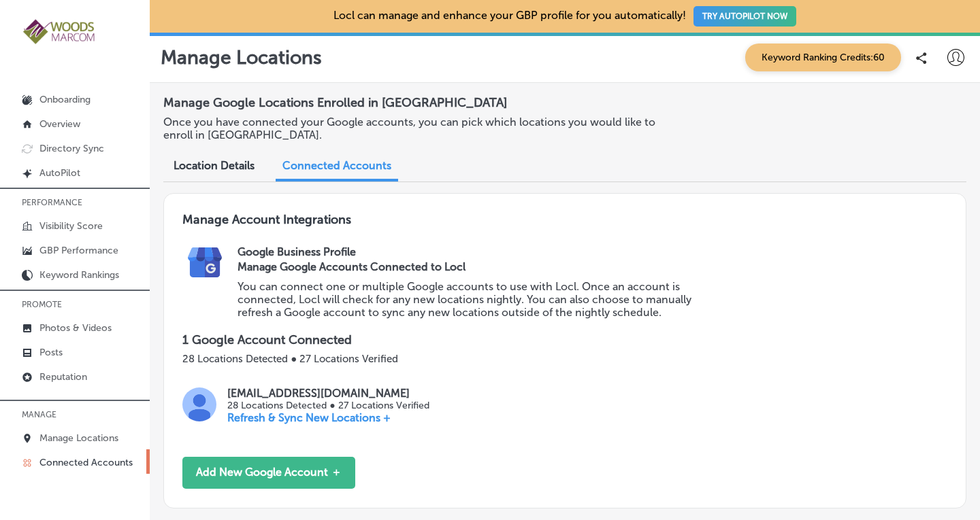  Describe the element at coordinates (79, 274) in the screenshot. I see `p: Keyword Rankings` at that location.